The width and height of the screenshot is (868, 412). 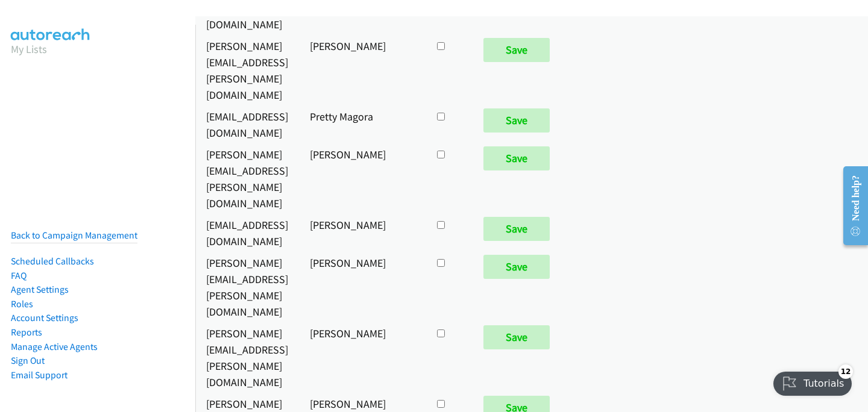 What do you see at coordinates (28, 360) in the screenshot?
I see `a: Sign Out` at bounding box center [28, 360].